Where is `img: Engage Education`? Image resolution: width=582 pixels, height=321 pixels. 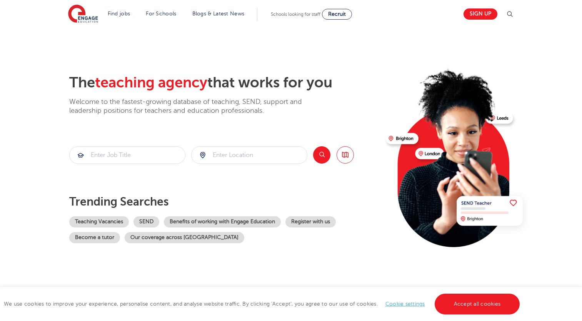
img: Engage Education is located at coordinates (83, 14).